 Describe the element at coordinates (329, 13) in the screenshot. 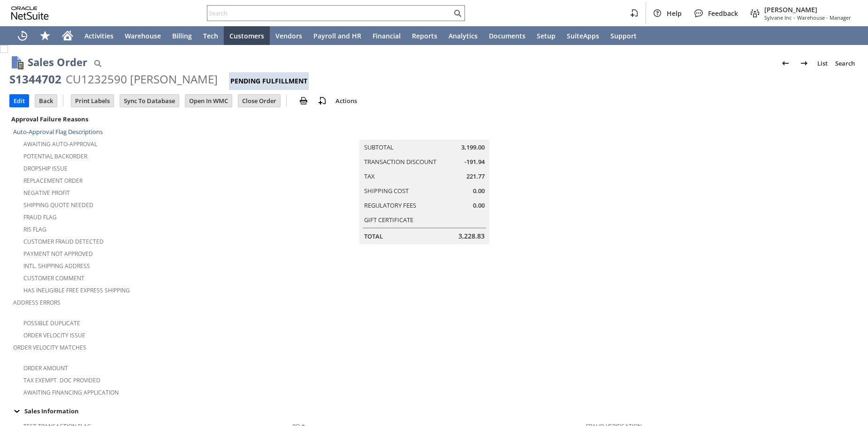

I see `input: Search` at that location.